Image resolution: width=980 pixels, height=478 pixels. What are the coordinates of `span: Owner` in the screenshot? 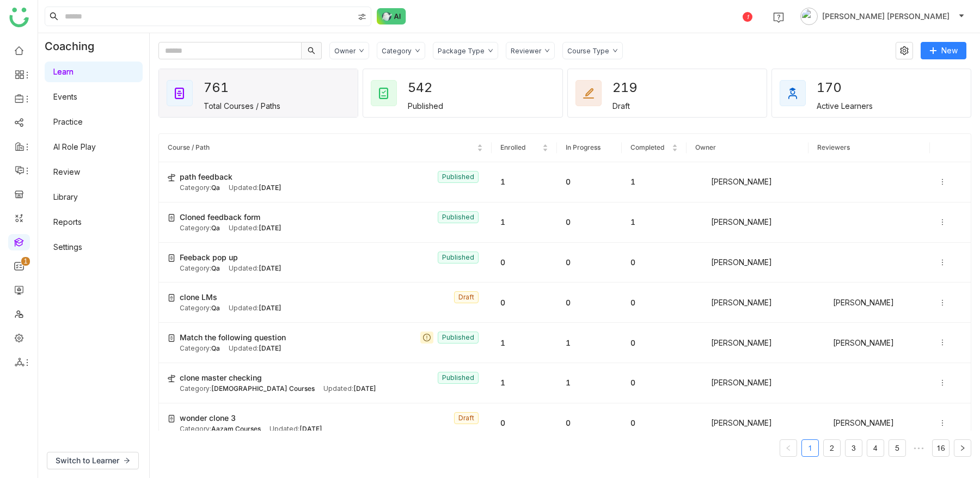 It's located at (706, 147).